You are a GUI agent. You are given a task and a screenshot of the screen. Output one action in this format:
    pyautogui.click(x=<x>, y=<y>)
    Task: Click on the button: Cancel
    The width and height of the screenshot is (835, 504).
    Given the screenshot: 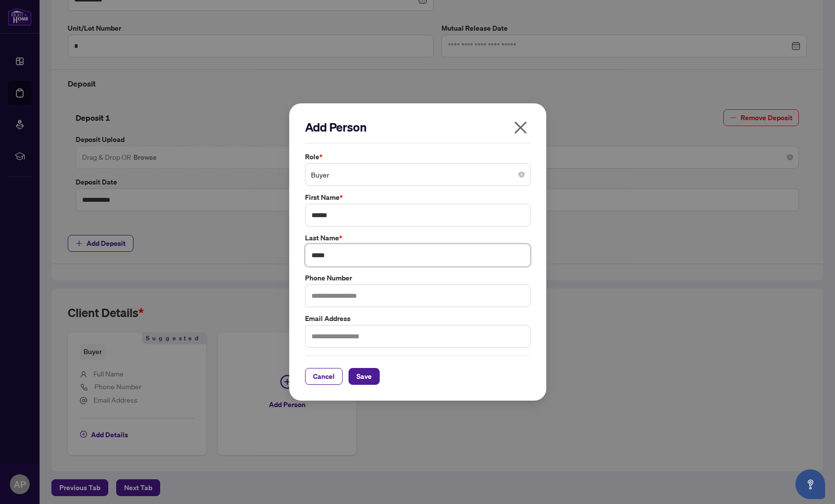 What is the action you would take?
    pyautogui.click(x=324, y=377)
    